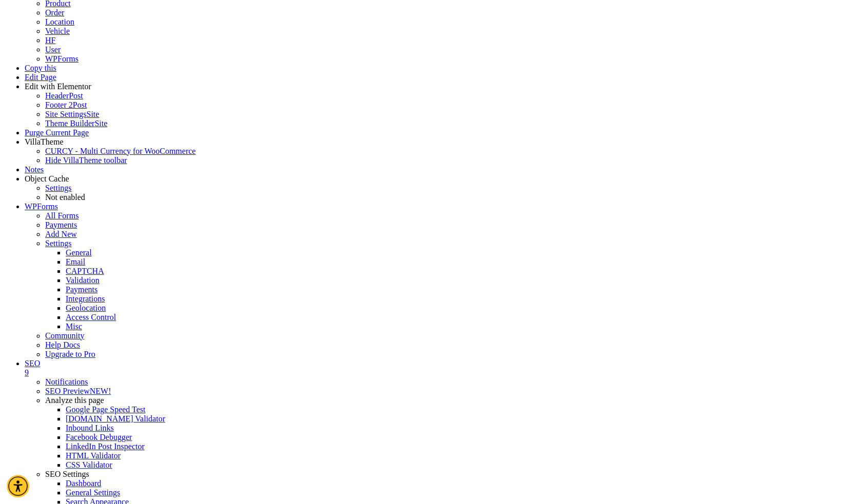 The width and height of the screenshot is (846, 504). I want to click on a: Community, so click(64, 336).